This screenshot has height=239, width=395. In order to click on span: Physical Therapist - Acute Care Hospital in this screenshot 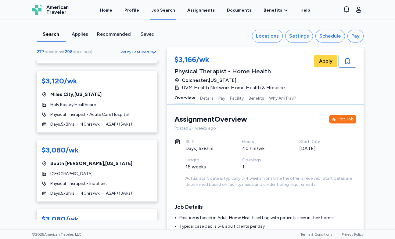, I will do `click(89, 115)`.